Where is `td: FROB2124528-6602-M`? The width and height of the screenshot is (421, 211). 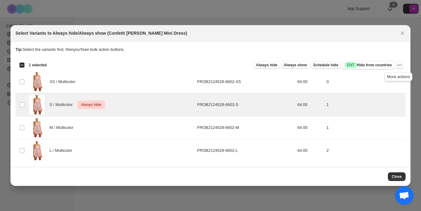 td: FROB2124528-6602-M is located at coordinates (245, 128).